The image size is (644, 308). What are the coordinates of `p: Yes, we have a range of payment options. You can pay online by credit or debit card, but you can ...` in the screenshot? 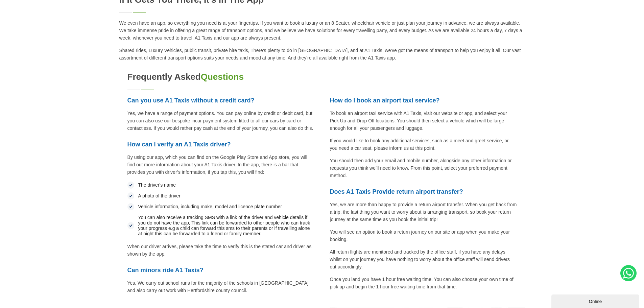 It's located at (221, 121).